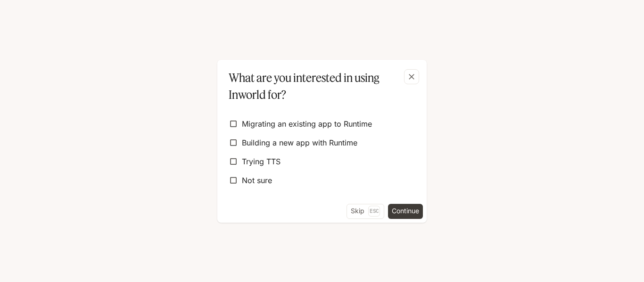 The image size is (644, 282). I want to click on button: SkipEsc, so click(366, 211).